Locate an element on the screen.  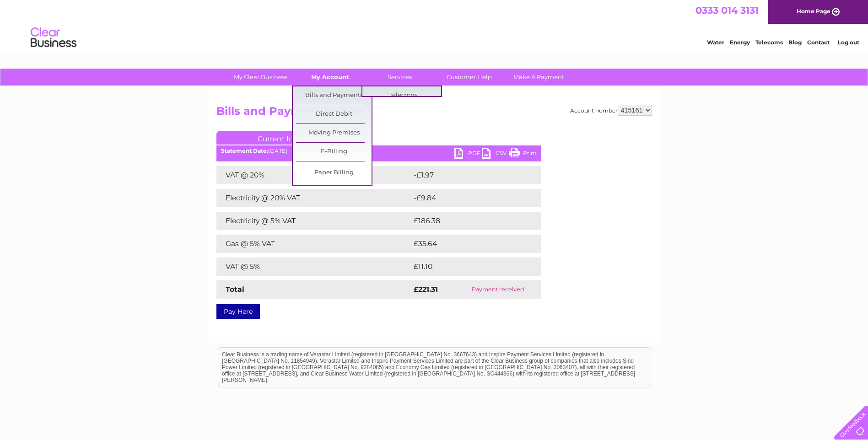
td: £35.64 is located at coordinates (468, 244).